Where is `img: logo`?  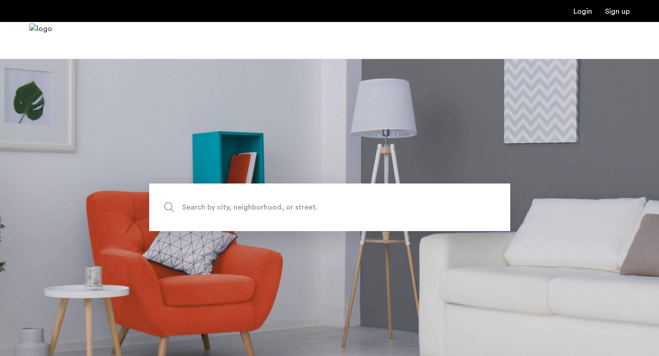
img: logo is located at coordinates (41, 40).